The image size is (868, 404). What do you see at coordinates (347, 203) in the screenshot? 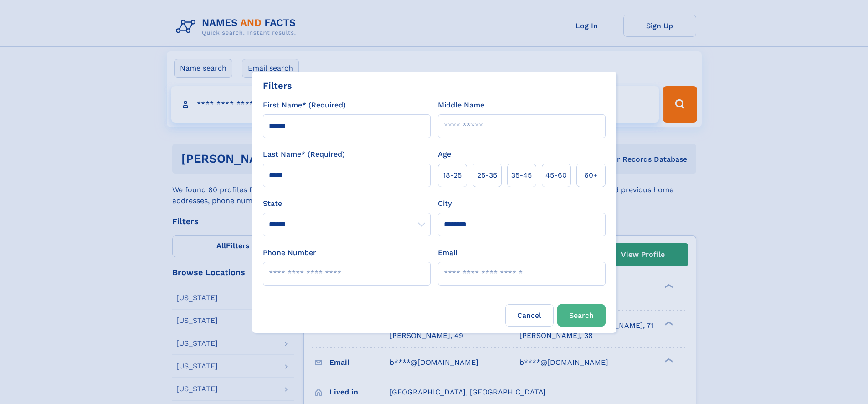
I see `label: State` at bounding box center [347, 203].